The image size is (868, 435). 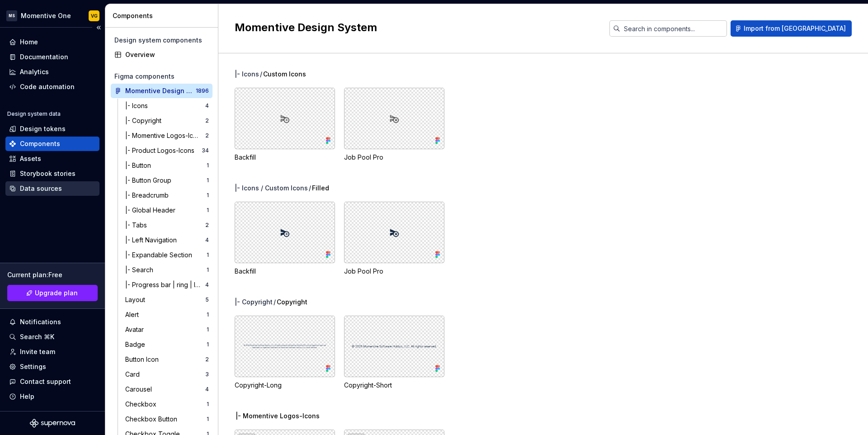 What do you see at coordinates (52, 174) in the screenshot?
I see `a: Storybook stories` at bounding box center [52, 174].